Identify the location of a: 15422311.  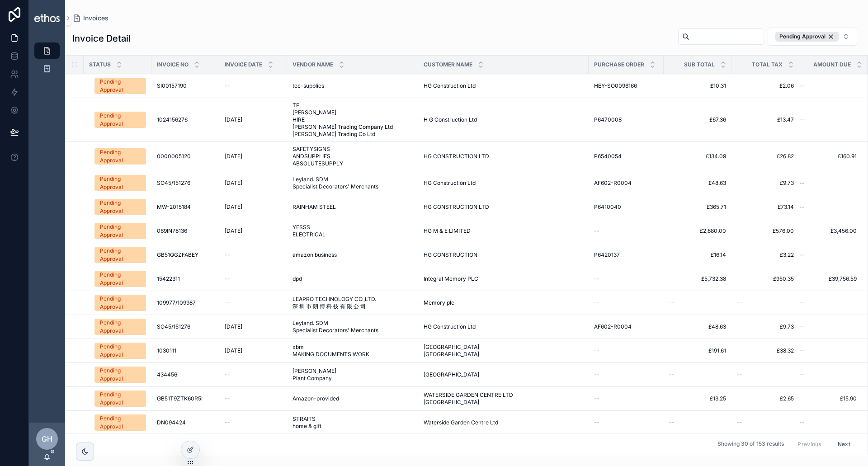
(185, 279).